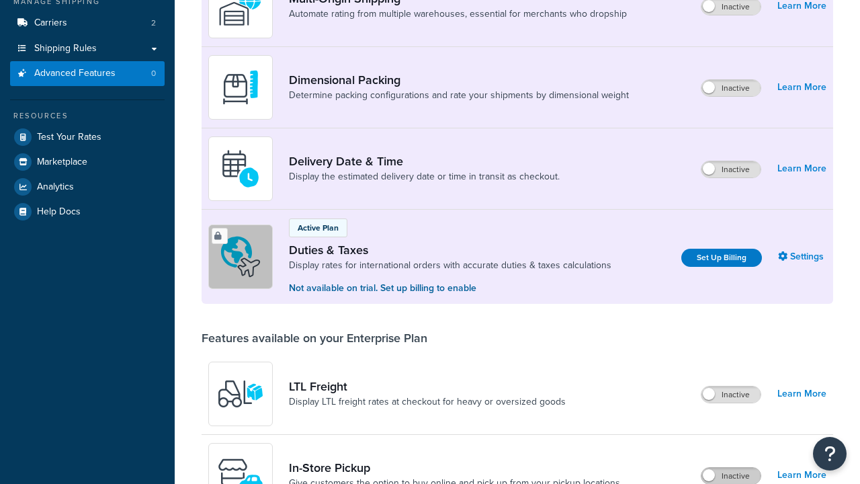 The width and height of the screenshot is (860, 484). I want to click on li: Marketplace, so click(87, 162).